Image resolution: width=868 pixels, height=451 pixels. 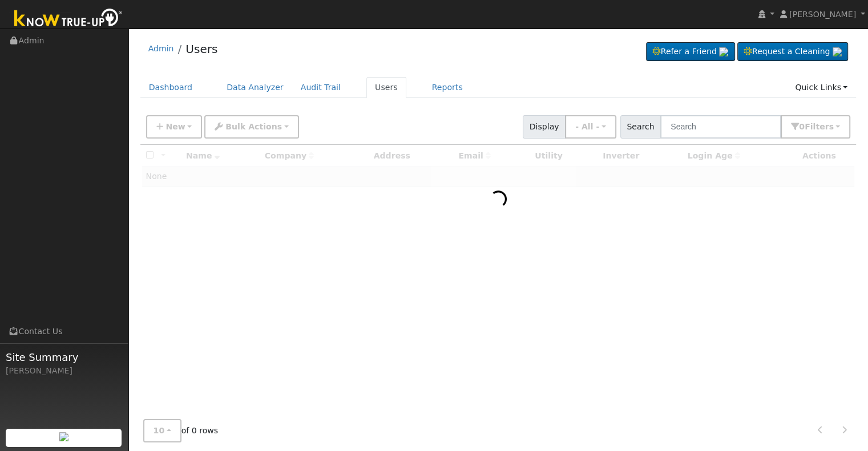 I want to click on button: Bulk Actions, so click(x=251, y=127).